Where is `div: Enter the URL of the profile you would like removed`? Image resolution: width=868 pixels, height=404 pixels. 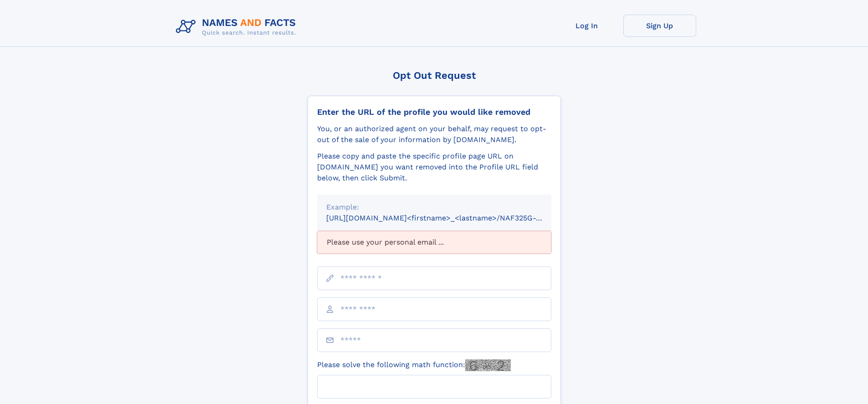 div: Enter the URL of the profile you would like removed is located at coordinates (434, 112).